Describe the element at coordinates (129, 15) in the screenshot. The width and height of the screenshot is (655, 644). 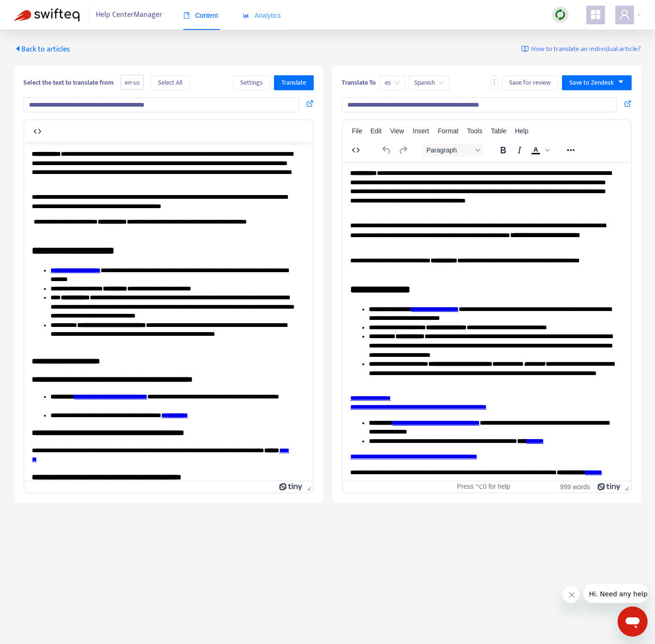
I see `span: Help Center Manager` at that location.